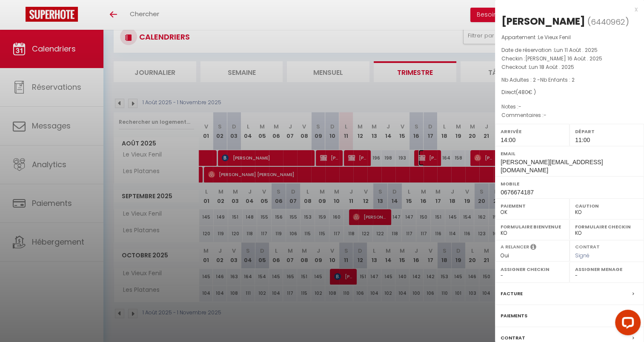 The height and width of the screenshot is (342, 644). Describe the element at coordinates (566, 9) in the screenshot. I see `div: x` at that location.